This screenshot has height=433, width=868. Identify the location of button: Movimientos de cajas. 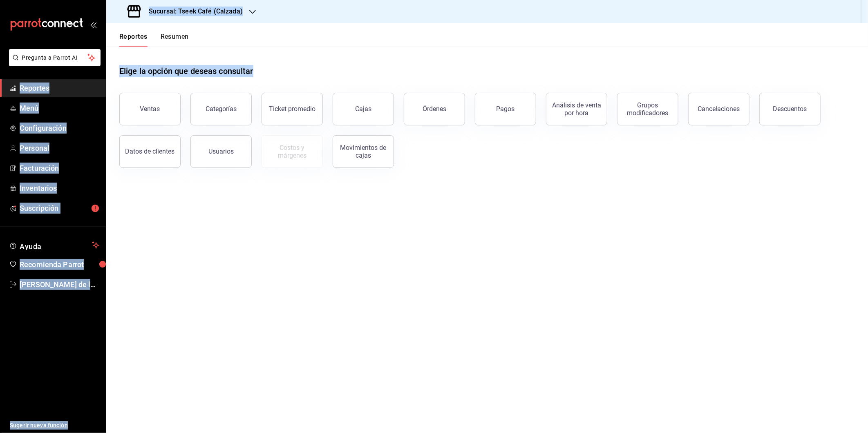
(363, 152).